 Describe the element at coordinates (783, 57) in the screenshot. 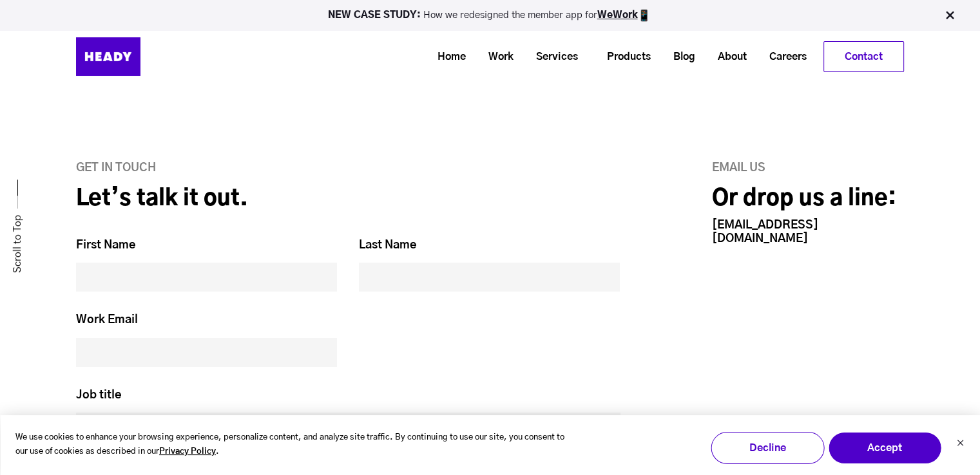

I see `a: Careers` at that location.